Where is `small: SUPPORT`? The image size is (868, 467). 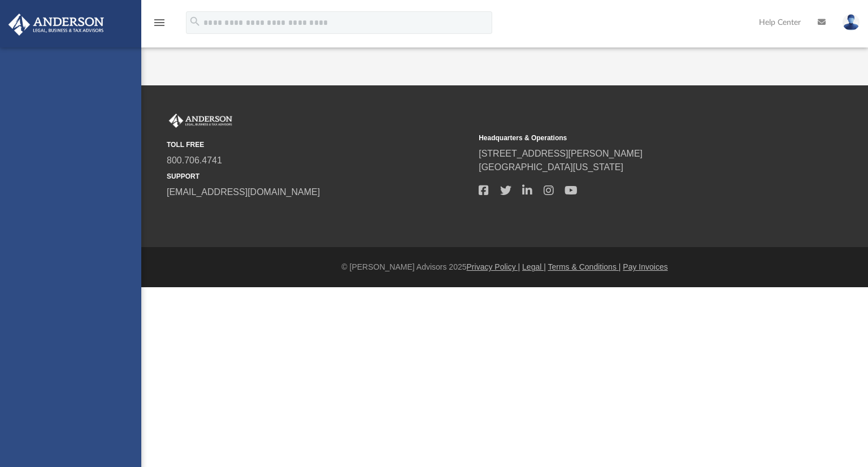
small: SUPPORT is located at coordinates (319, 177).